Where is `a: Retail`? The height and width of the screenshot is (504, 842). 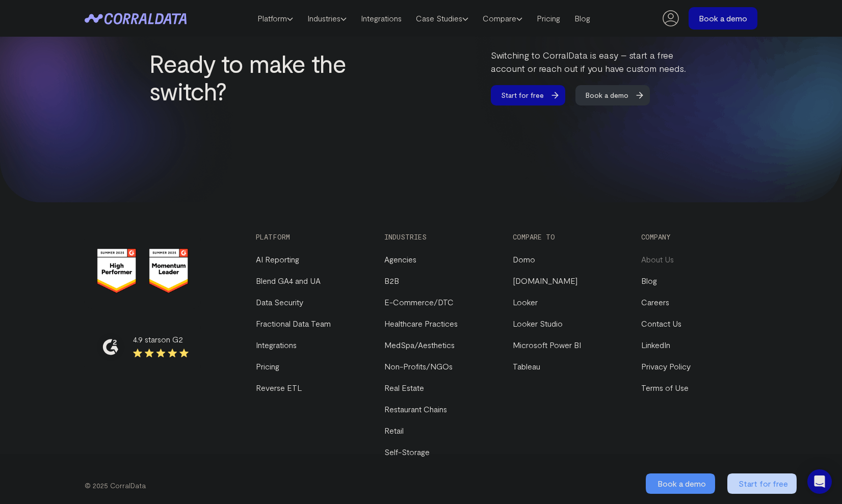
a: Retail is located at coordinates (394, 430).